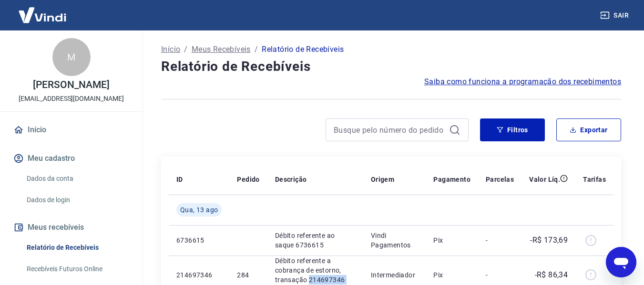  What do you see at coordinates (315, 240) in the screenshot?
I see `p: Débito referente ao saque 6736615` at bounding box center [315, 240].